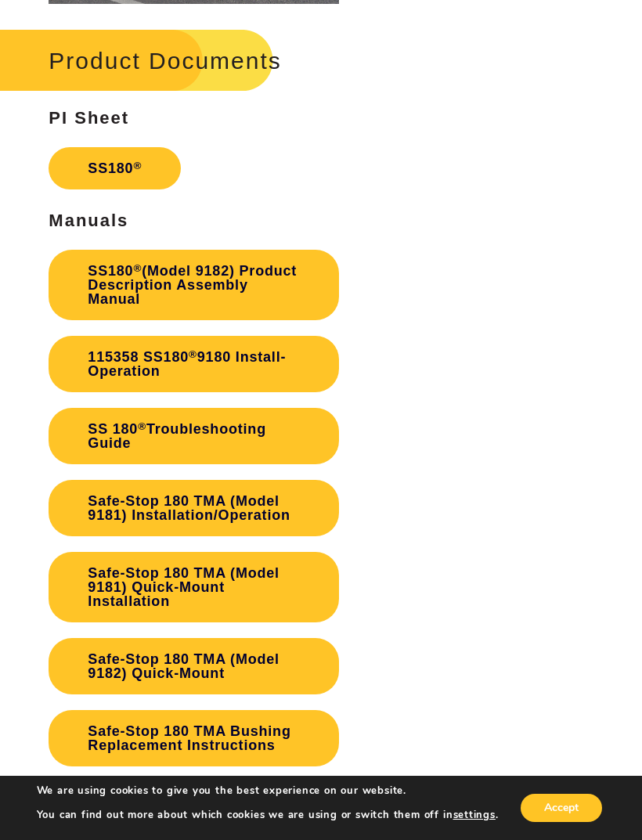  What do you see at coordinates (114, 169) in the screenshot?
I see `a: SS180®` at bounding box center [114, 169].